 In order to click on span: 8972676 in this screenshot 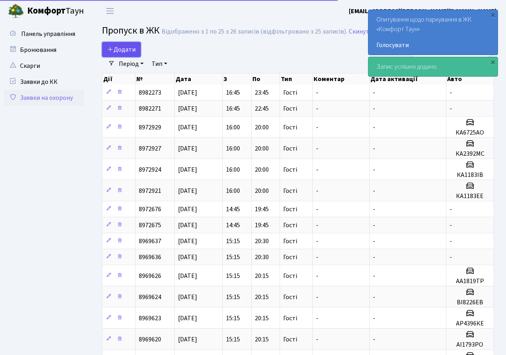, I will do `click(150, 209)`.